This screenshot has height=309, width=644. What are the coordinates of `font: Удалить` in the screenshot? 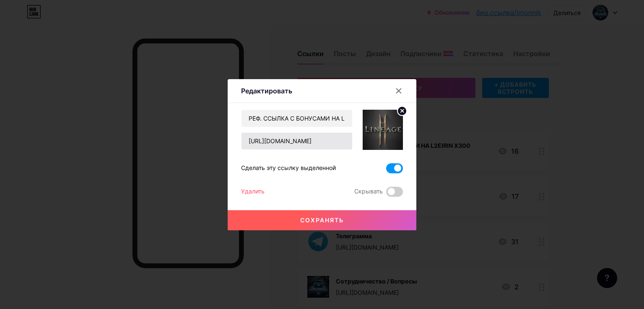 It's located at (253, 191).